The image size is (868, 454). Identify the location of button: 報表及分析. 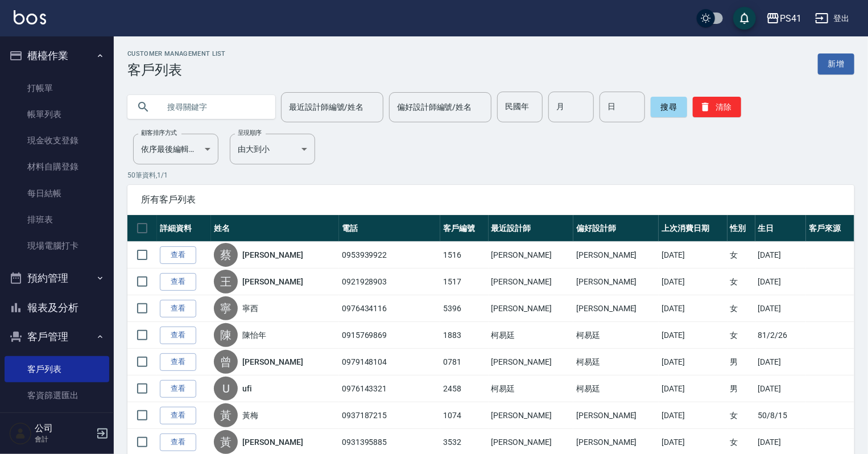
(57, 308).